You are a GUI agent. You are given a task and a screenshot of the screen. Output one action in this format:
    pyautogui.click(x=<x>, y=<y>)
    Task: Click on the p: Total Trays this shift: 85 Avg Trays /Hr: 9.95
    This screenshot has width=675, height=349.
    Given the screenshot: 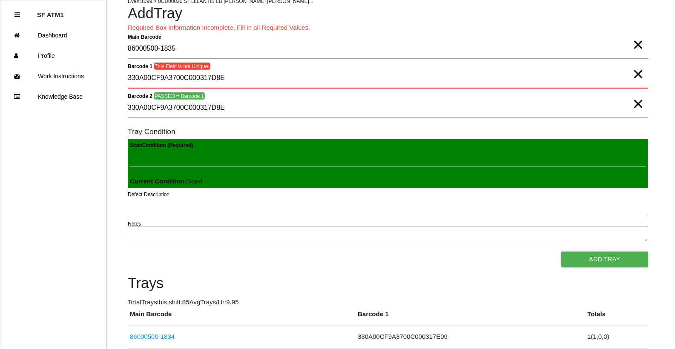 What is the action you would take?
    pyautogui.click(x=388, y=302)
    